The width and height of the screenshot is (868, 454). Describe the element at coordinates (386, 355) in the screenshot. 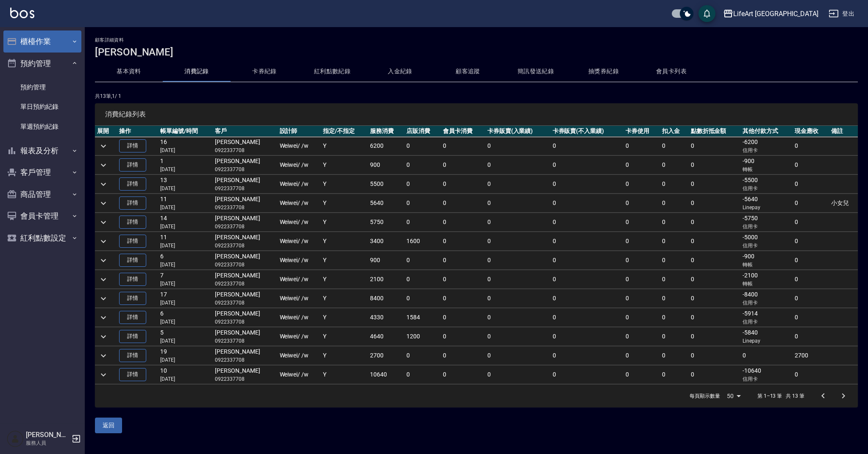

I see `td: 2700` at that location.